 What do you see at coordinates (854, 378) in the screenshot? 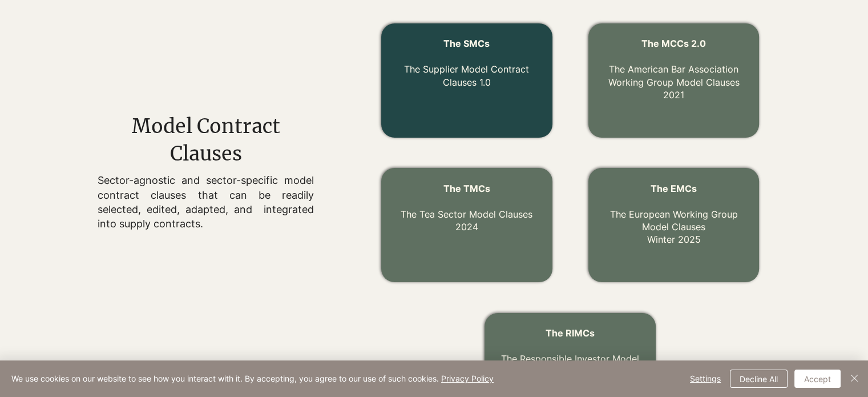
I see `button: Close` at bounding box center [854, 378].